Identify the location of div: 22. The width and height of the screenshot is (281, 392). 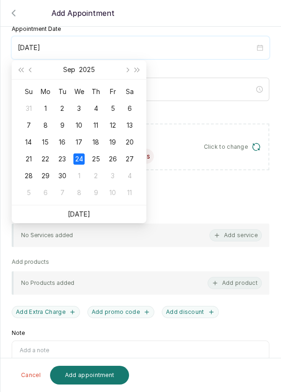
(45, 159).